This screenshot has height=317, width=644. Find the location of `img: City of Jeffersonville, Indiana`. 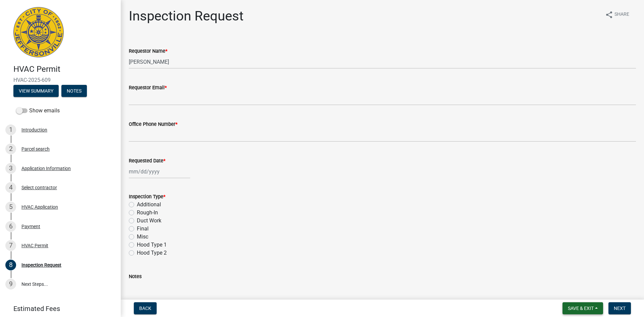

img: City of Jeffersonville, Indiana is located at coordinates (39, 32).